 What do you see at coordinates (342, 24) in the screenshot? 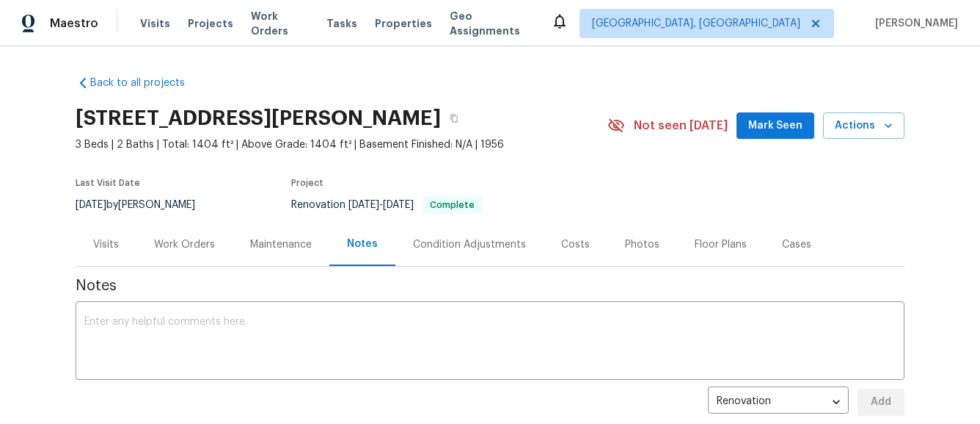
I see `span: Tasks` at bounding box center [342, 24].